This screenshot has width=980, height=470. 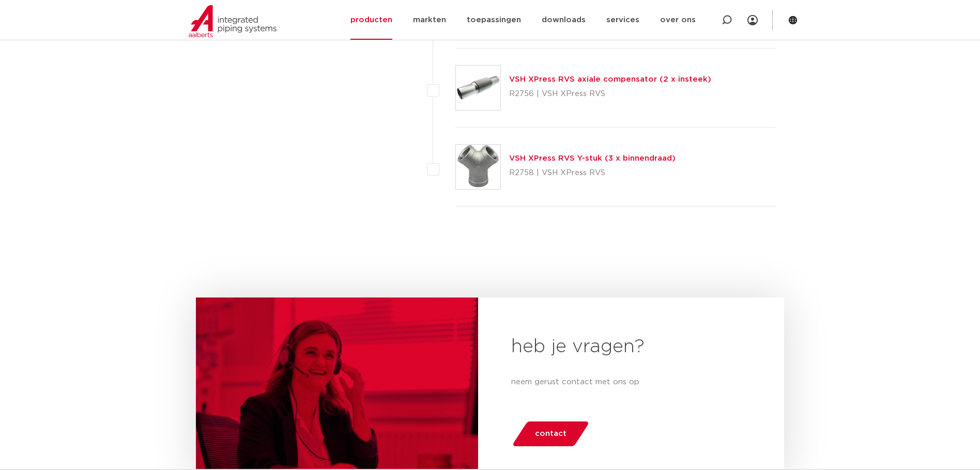 What do you see at coordinates (478, 167) in the screenshot?
I see `img: Thumbnail for VSH XPress RVS Y-stuk (3 x binnendraad)` at bounding box center [478, 167].